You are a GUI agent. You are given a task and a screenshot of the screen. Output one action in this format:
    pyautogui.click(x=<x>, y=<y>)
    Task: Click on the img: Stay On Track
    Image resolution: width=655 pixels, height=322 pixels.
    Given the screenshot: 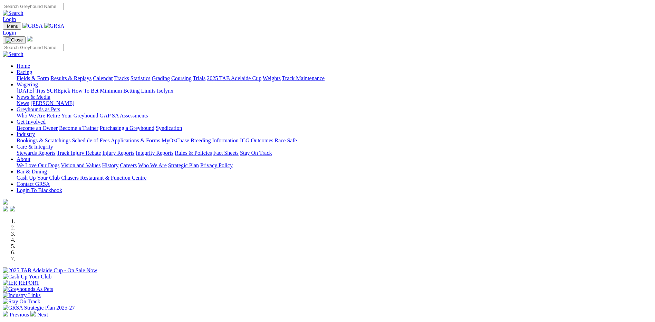 What is the action you would take?
    pyautogui.click(x=21, y=302)
    